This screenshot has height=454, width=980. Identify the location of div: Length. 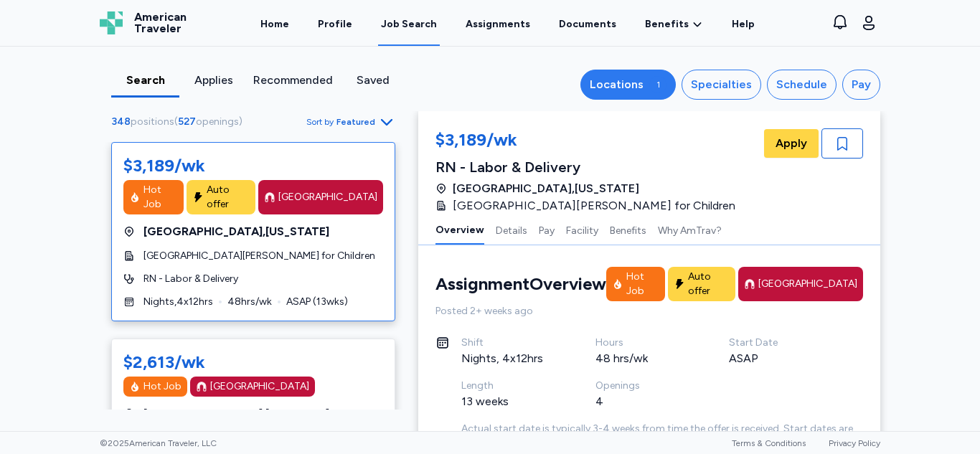
(511, 386).